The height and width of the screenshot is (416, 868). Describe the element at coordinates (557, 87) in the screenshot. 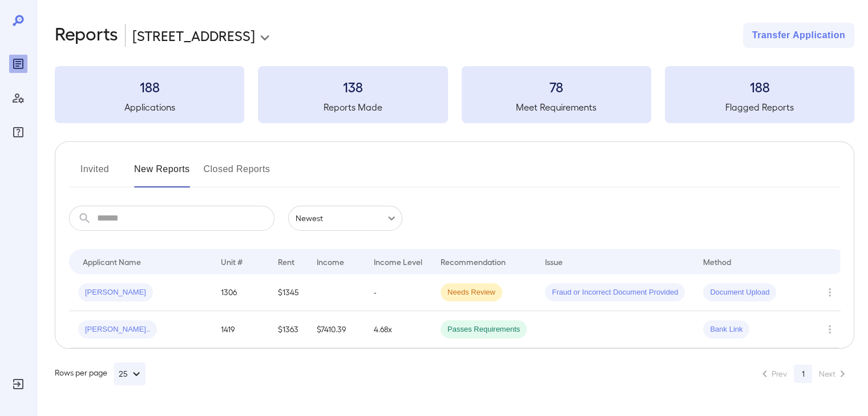

I see `h3: 78` at that location.